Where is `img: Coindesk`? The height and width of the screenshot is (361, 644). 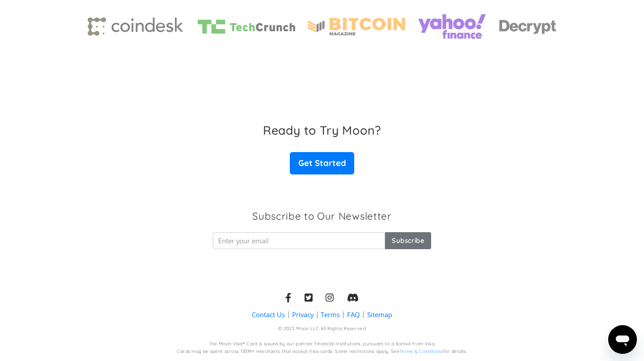
img: Coindesk is located at coordinates (137, 27).